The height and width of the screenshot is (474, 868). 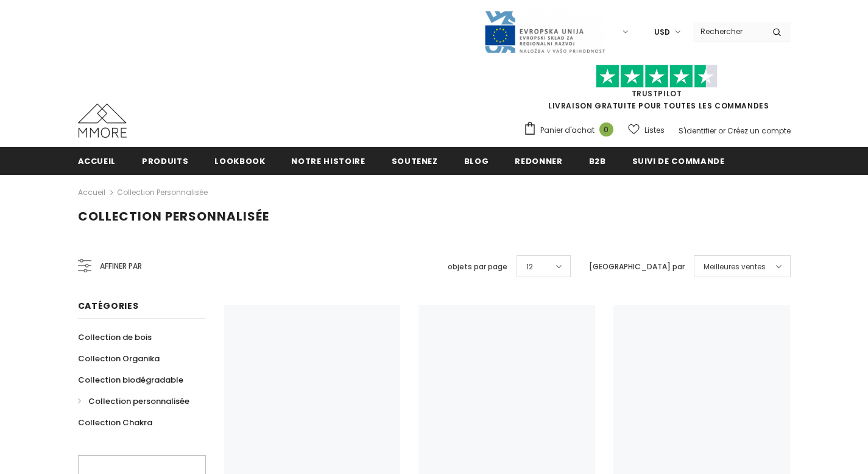 I want to click on a: Javni Razpis, so click(x=545, y=31).